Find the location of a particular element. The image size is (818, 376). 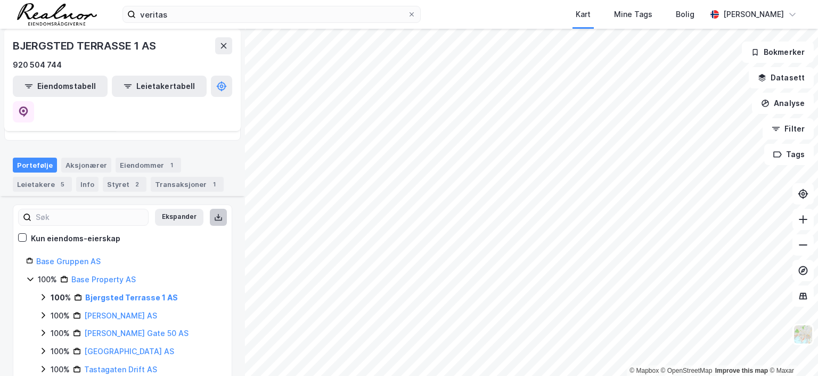

img: Z is located at coordinates (803, 335).